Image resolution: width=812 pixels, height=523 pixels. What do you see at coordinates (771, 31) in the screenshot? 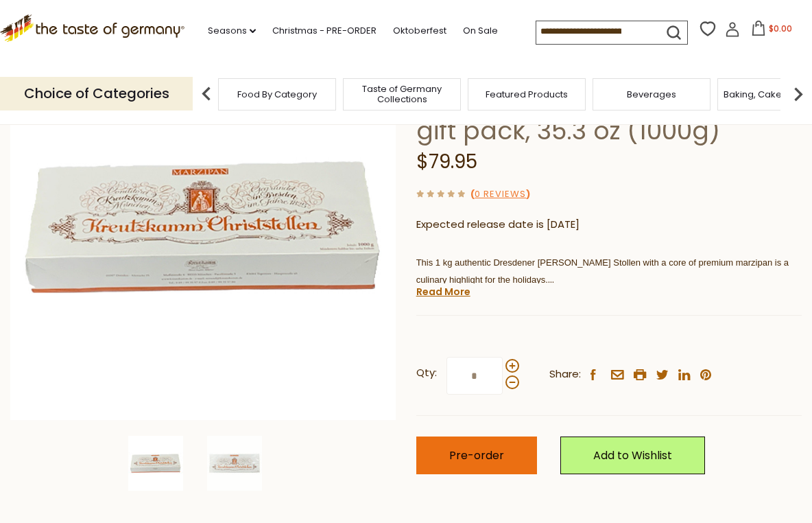
I see `button: $0.00` at bounding box center [771, 31].